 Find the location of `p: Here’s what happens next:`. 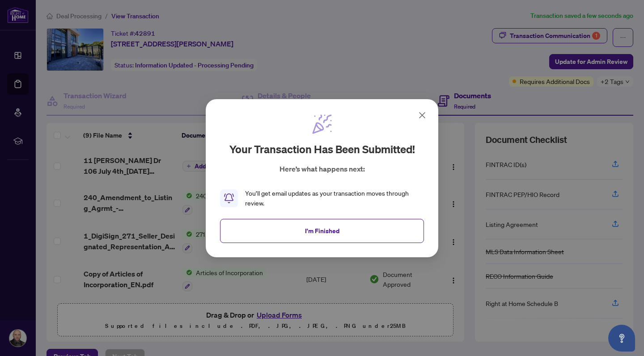

p: Here’s what happens next: is located at coordinates (322, 169).